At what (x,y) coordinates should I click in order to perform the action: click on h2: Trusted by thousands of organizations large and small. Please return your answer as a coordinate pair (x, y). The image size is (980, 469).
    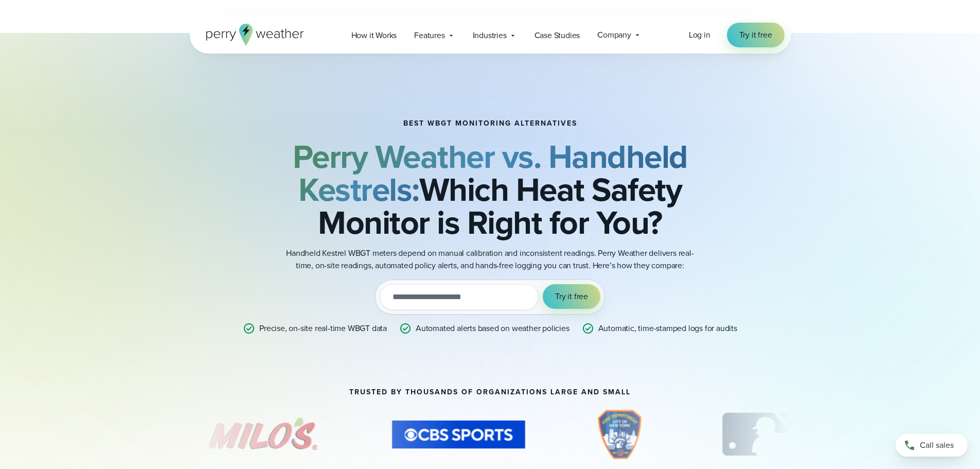
    Looking at the image, I should click on (490, 392).